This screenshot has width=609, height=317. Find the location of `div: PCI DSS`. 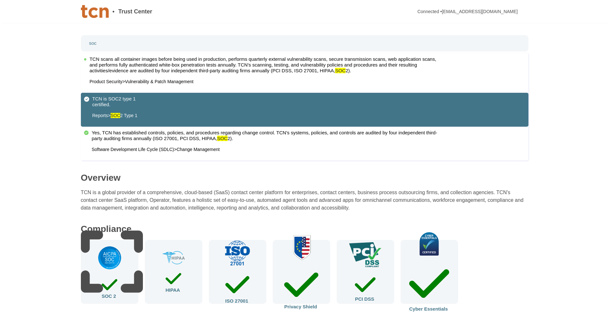

div: PCI DSS is located at coordinates (365, 287).